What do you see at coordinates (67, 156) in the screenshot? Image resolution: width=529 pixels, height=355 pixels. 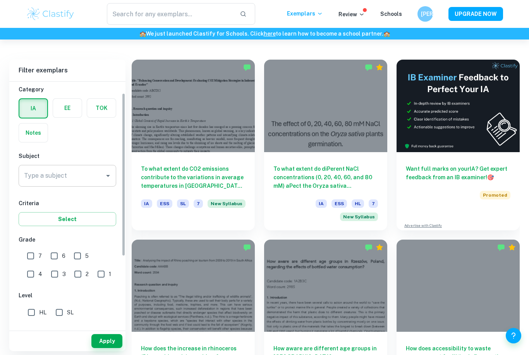 I see `h6: Subject` at bounding box center [67, 156].